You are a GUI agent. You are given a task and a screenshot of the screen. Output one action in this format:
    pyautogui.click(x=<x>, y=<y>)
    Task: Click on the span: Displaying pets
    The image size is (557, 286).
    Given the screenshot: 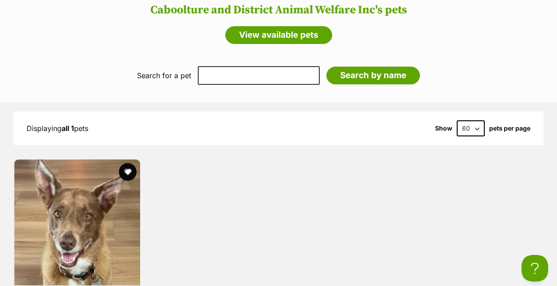 What is the action you would take?
    pyautogui.click(x=57, y=128)
    